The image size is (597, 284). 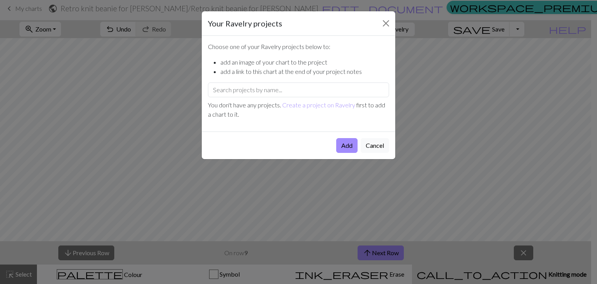 I want to click on p: Choose one of your Ravelry projects below to:, so click(x=298, y=47).